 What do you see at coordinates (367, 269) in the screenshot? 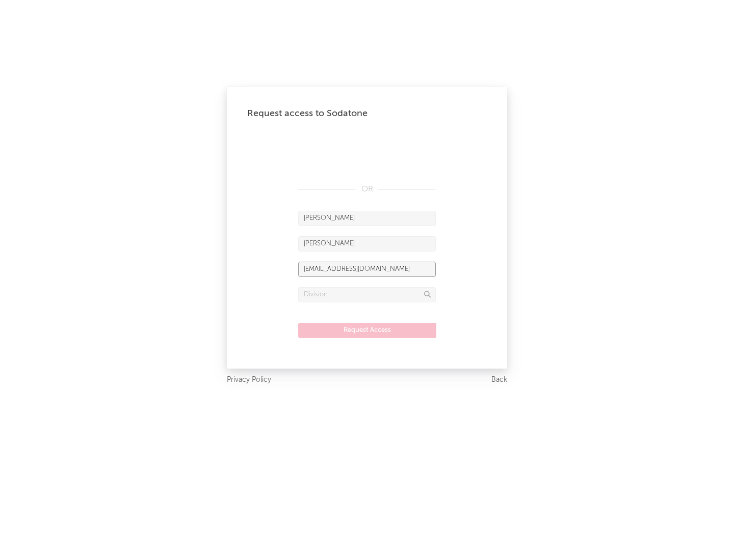
I see `input: Email` at bounding box center [367, 269].